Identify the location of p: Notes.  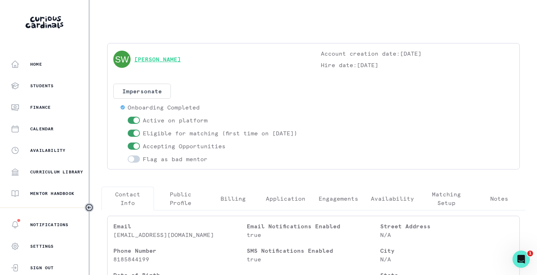
(499, 199).